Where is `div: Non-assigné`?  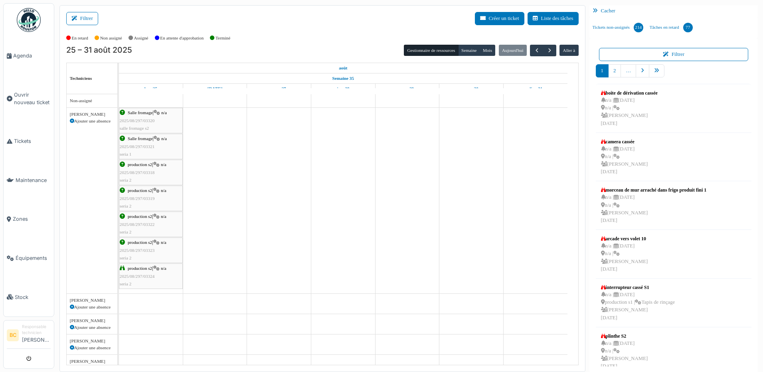
div: Non-assigné is located at coordinates (92, 101).